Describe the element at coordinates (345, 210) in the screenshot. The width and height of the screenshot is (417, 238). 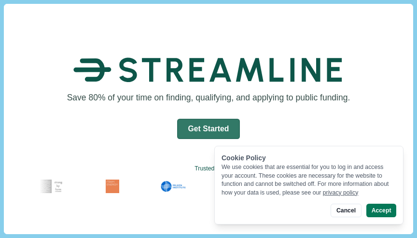
I see `button: Cancel` at that location.